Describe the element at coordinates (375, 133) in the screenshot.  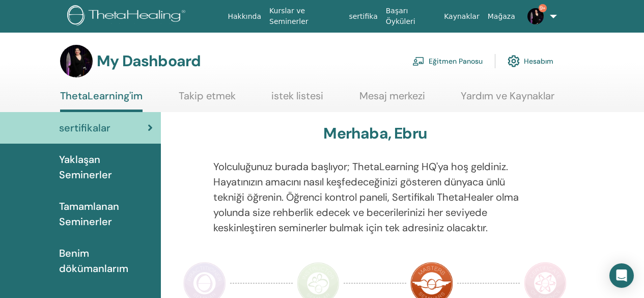
I see `h3: Merhaba, Ebru` at that location.